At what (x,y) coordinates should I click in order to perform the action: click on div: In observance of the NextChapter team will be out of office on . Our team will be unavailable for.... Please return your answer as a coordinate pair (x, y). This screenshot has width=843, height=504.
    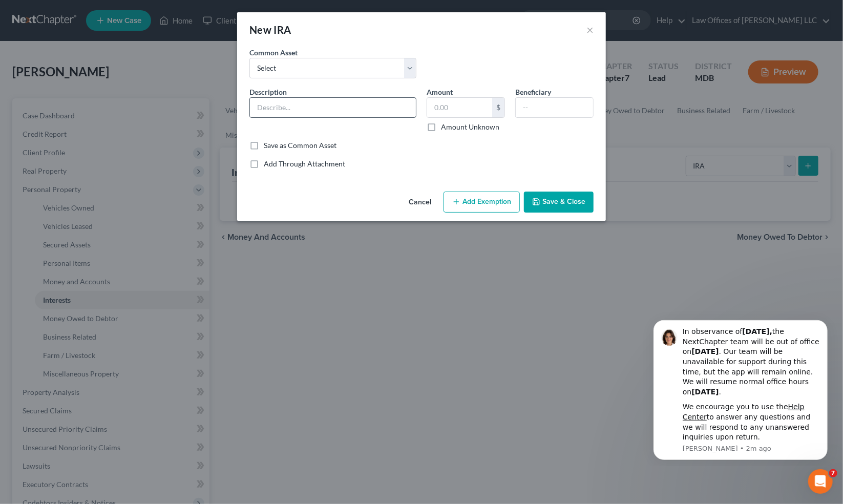
    Looking at the image, I should click on (113, 50).